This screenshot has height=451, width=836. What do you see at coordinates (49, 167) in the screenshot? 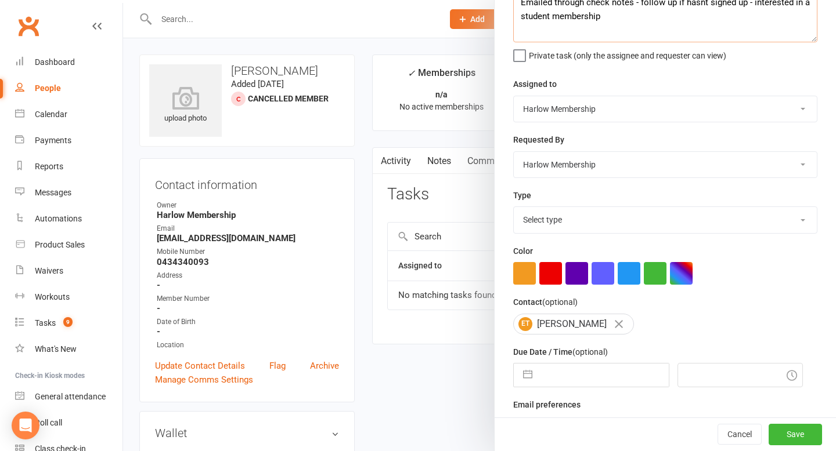
I see `div: Reports` at bounding box center [49, 167].